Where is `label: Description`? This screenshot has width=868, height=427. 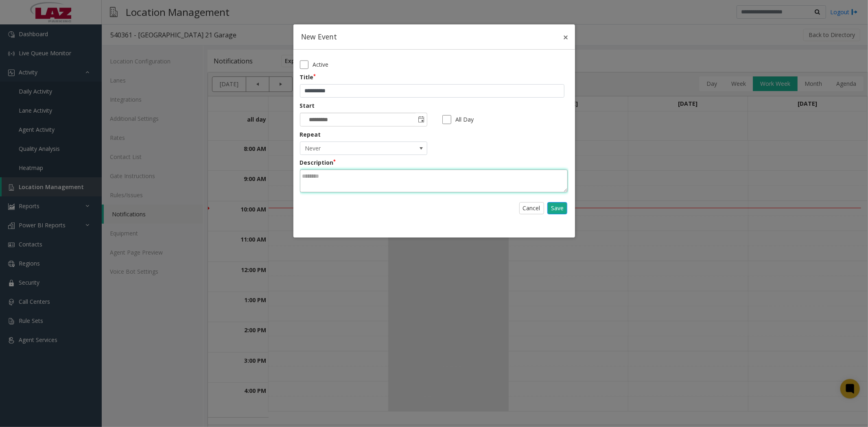 label: Description is located at coordinates (318, 163).